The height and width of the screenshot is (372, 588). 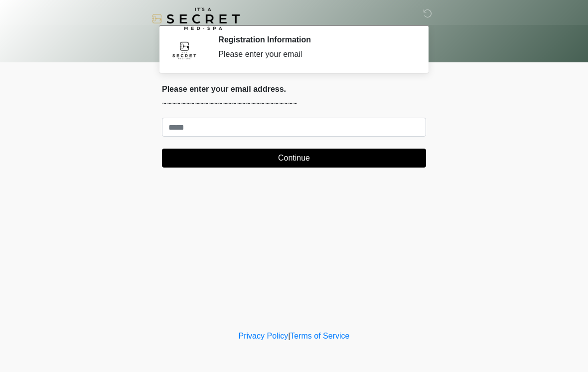 What do you see at coordinates (184, 50) in the screenshot?
I see `img: Agent Avatar` at bounding box center [184, 50].